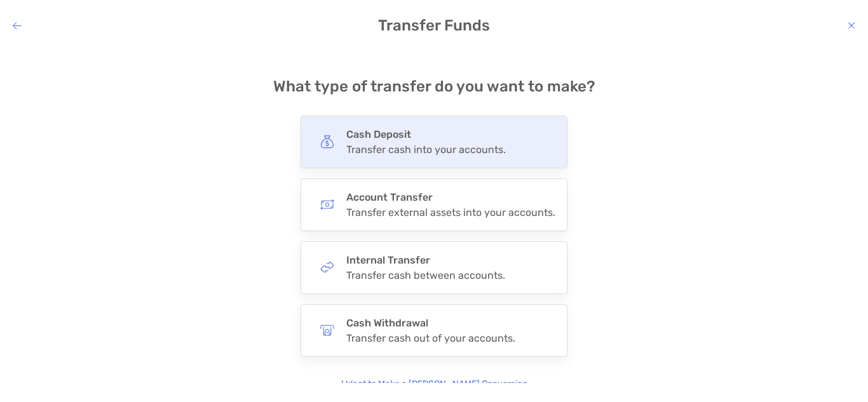  I want to click on div: Transfer external assets into your accounts., so click(451, 212).